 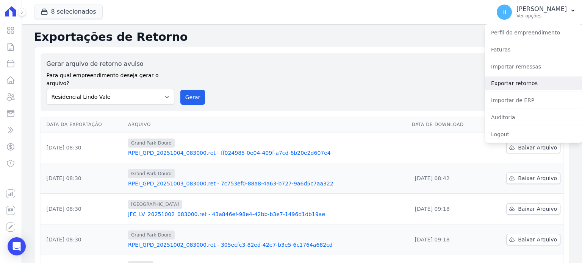 I want to click on a: RPEI_GPD_20251004_083000.ret - ff024985-0e04-409f-a7cd-6b20e2d607e4, so click(x=267, y=153).